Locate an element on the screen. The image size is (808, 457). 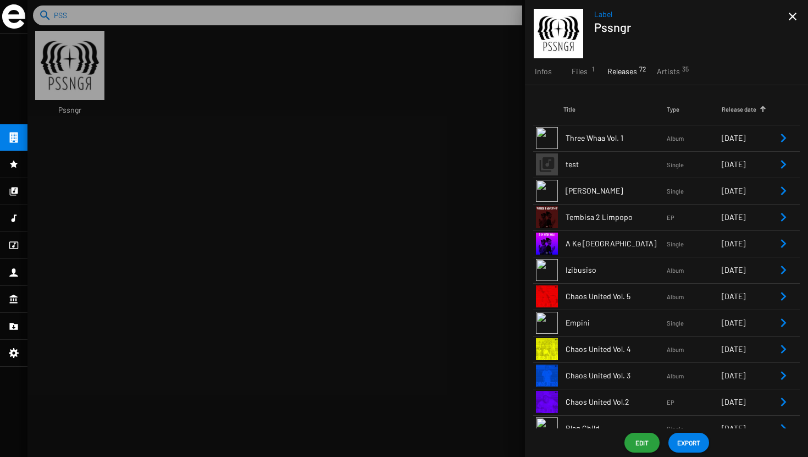
span: Infos is located at coordinates (543, 71).